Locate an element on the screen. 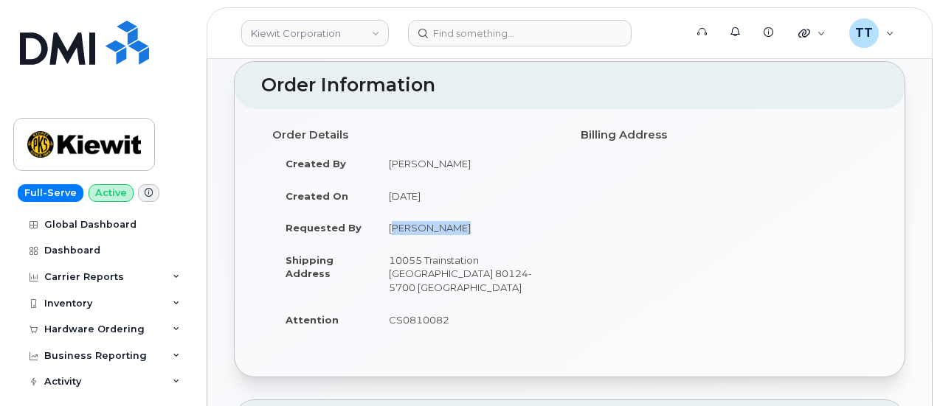 Image resolution: width=940 pixels, height=406 pixels. h4: Order Details is located at coordinates (415, 135).